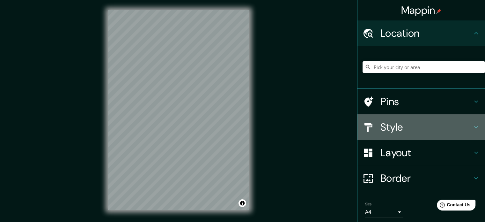 This screenshot has width=485, height=222. I want to click on h4: Border, so click(426, 178).